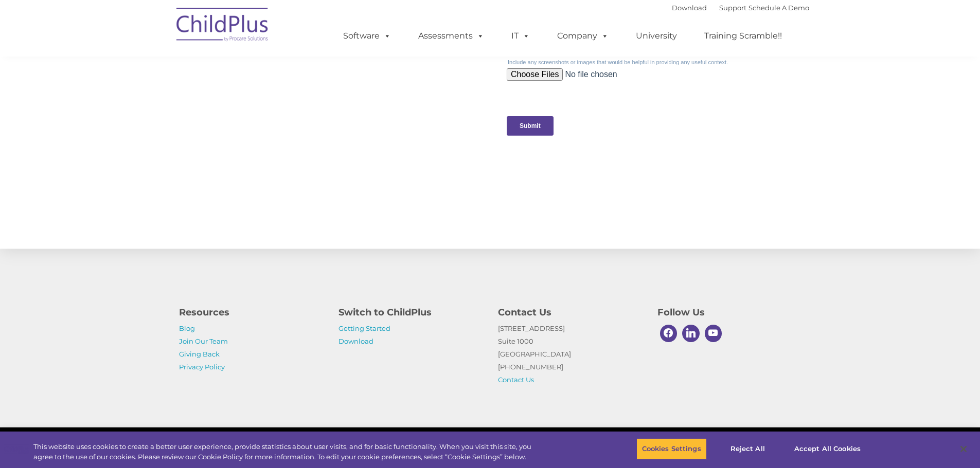  What do you see at coordinates (713, 334) in the screenshot?
I see `a: Youtube` at bounding box center [713, 334].